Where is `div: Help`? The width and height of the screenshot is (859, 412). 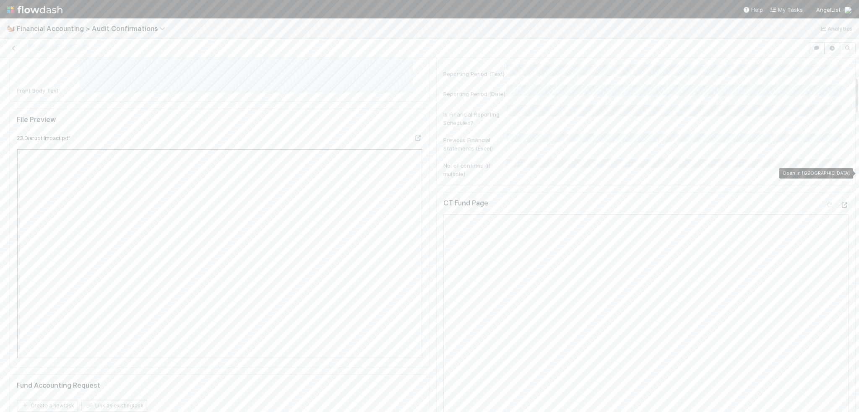 div: Help is located at coordinates (753, 10).